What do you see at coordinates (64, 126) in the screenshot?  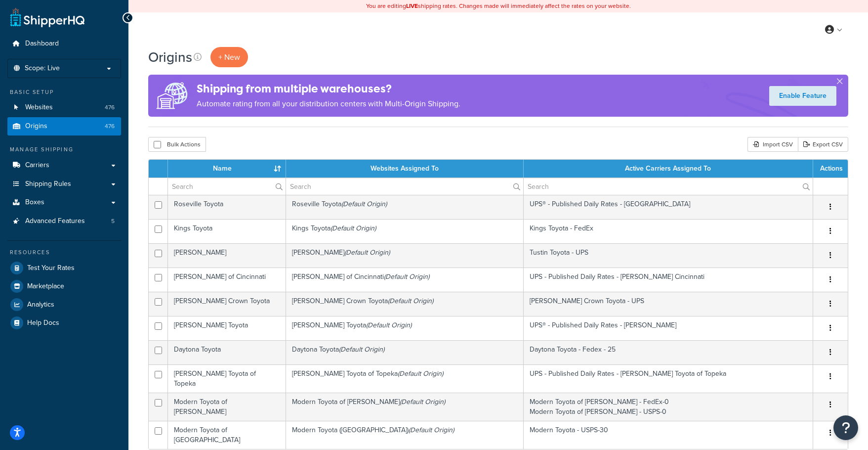 I see `a: Origins 476` at bounding box center [64, 126].